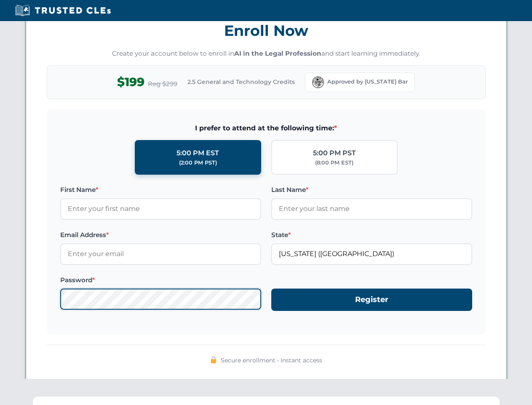 The width and height of the screenshot is (532, 405). I want to click on div: 5:00 PM EST, so click(198, 153).